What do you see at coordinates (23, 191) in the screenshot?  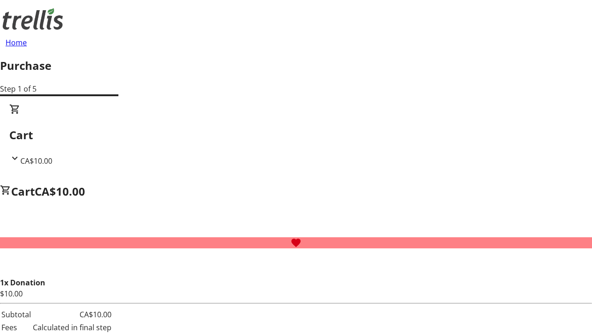 I see `span: Cart` at bounding box center [23, 191].